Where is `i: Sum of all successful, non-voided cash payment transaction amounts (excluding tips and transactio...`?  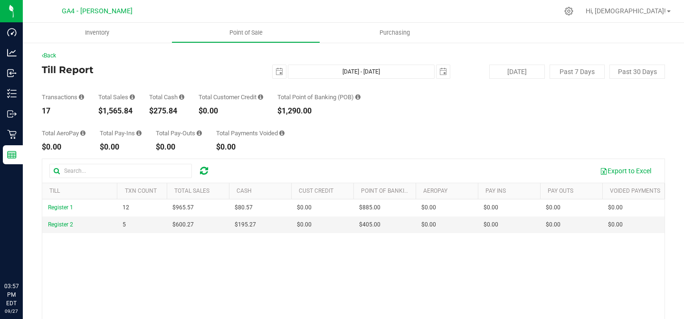 i: Sum of all successful, non-voided cash payment transaction amounts (excluding tips and transactio... is located at coordinates (182, 97).